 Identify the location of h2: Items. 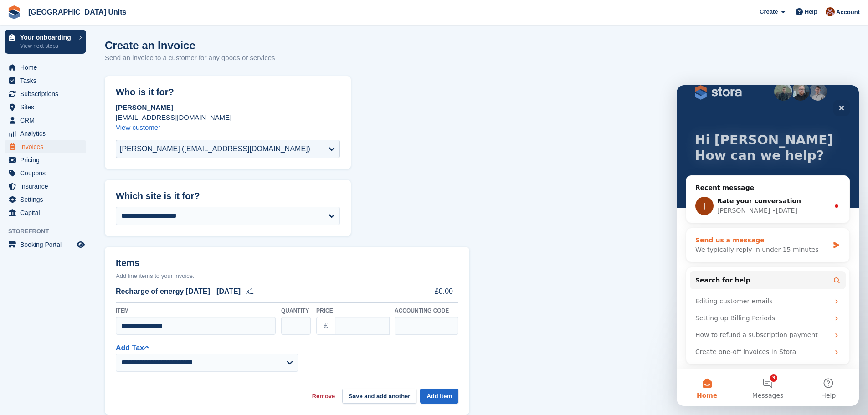
(287, 264).